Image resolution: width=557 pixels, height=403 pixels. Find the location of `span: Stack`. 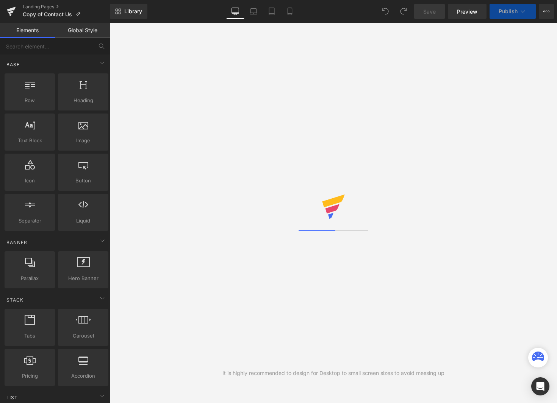

span: Stack is located at coordinates (15, 300).